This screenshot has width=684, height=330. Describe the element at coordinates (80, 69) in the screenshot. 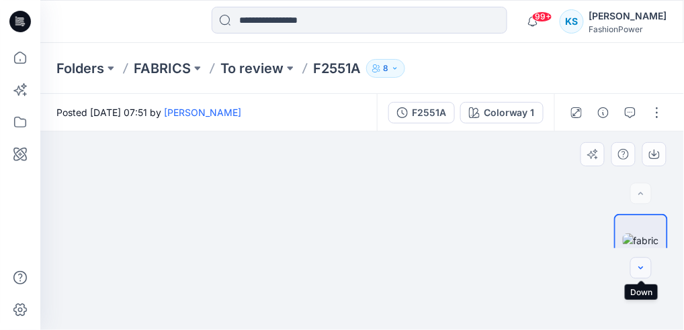

I see `a: Folders` at that location.